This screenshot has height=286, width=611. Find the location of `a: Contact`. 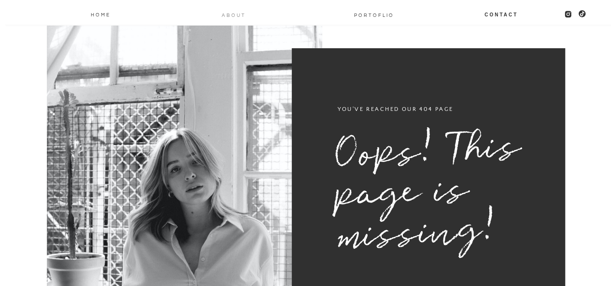

a: Contact is located at coordinates (501, 14).